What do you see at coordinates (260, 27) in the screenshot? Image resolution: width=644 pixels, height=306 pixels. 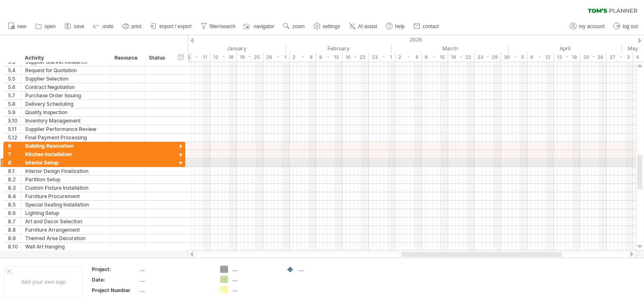 I see `a: navigator` at bounding box center [260, 27].